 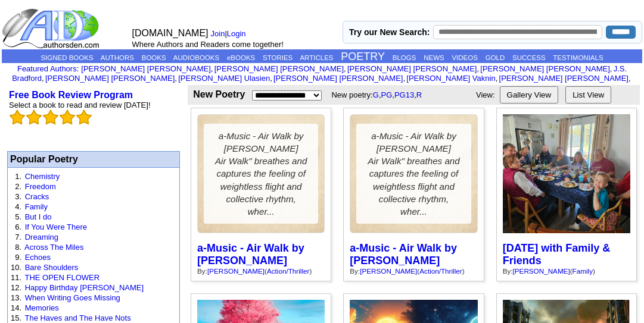 What do you see at coordinates (16, 277) in the screenshot?
I see `font: 11.` at bounding box center [16, 277].